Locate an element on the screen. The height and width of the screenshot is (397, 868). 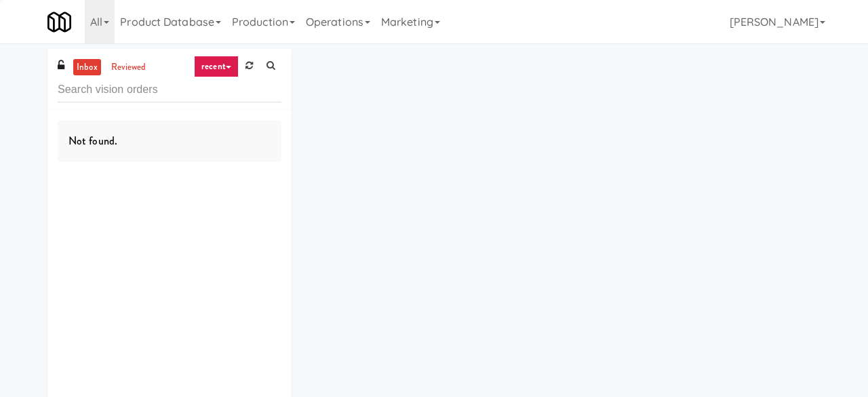
a: reviewed is located at coordinates (129, 67).